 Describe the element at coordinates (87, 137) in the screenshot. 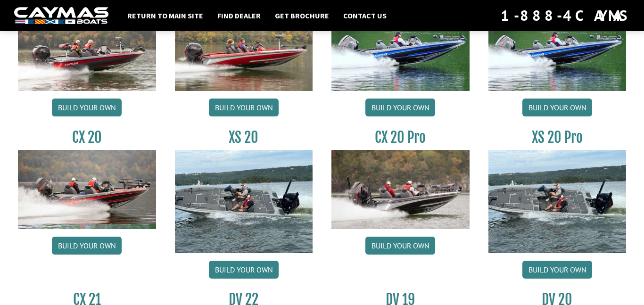

I see `h3: CX 20` at that location.